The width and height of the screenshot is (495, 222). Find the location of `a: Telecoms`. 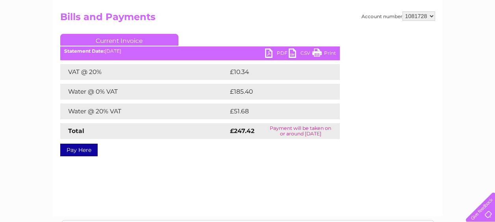

a: Telecoms is located at coordinates (410, 36).